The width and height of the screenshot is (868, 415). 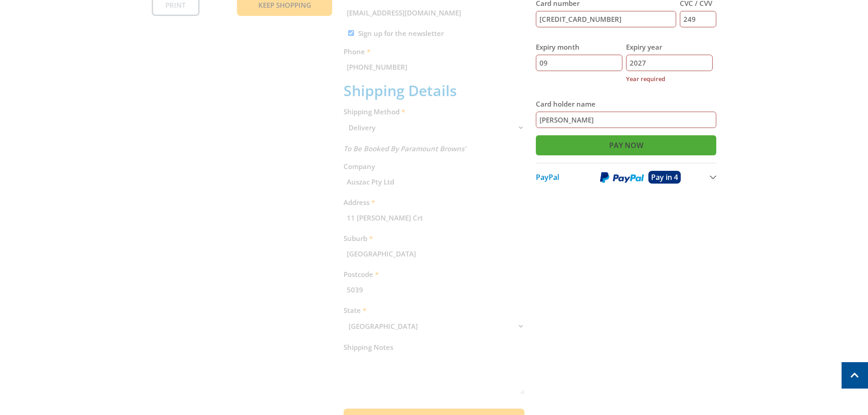 What do you see at coordinates (669, 63) in the screenshot?
I see `input: YY` at bounding box center [669, 63].